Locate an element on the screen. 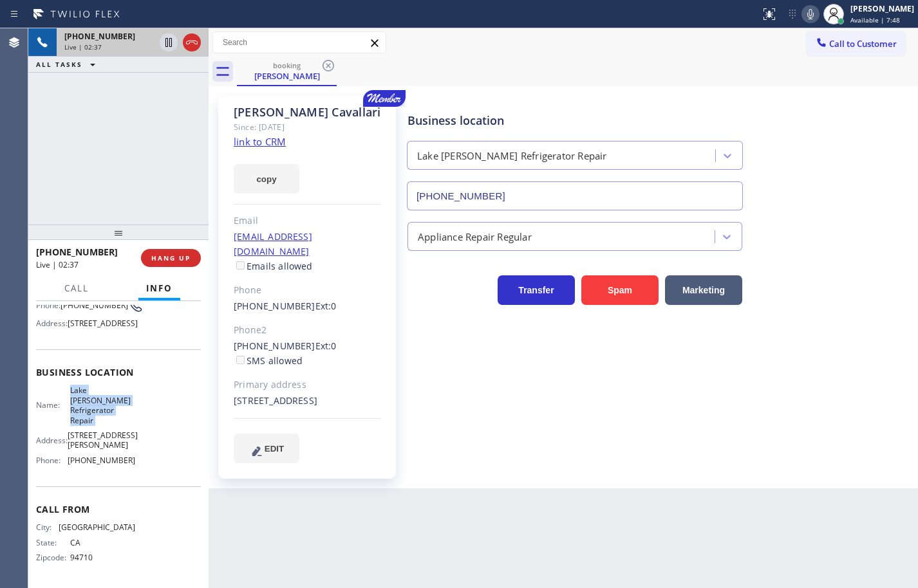 The width and height of the screenshot is (918, 588). button: ALL TASKS is located at coordinates (68, 64).